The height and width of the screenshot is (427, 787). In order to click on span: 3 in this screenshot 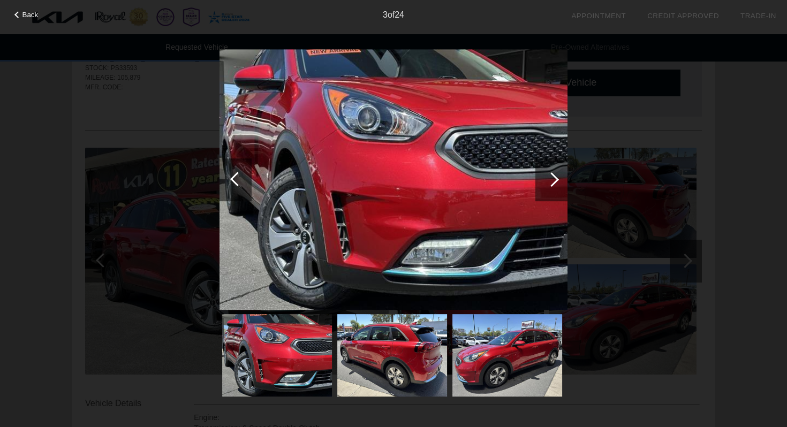, I will do `click(385, 14)`.